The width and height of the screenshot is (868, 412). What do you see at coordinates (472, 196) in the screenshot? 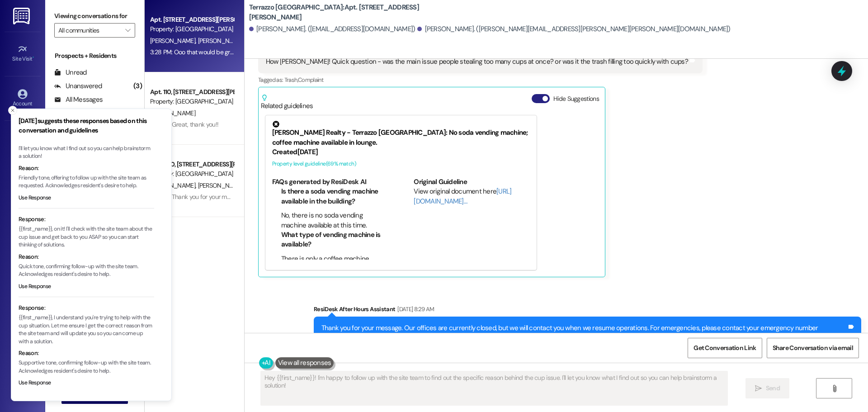
I see `div: View original document here` at bounding box center [472, 196].